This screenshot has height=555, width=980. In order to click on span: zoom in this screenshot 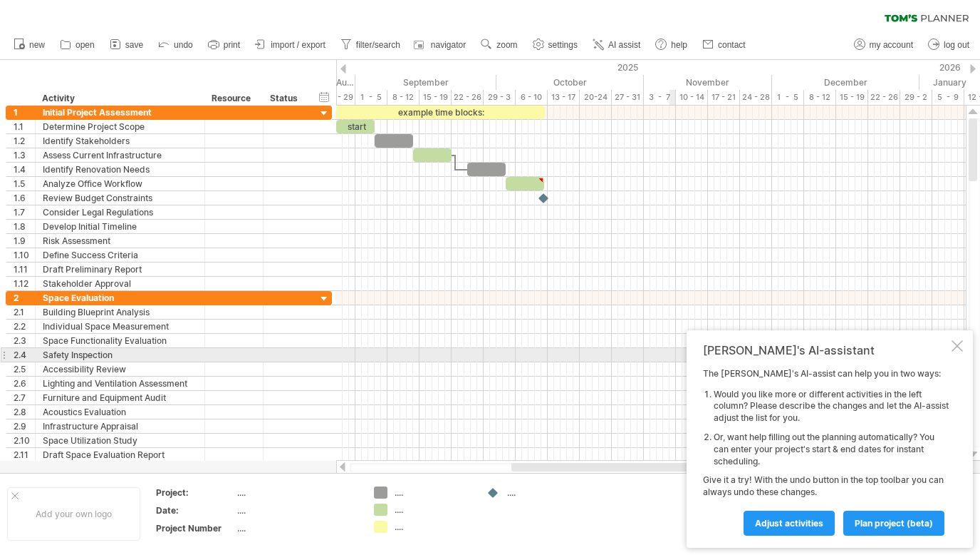, I will do `click(506, 45)`.